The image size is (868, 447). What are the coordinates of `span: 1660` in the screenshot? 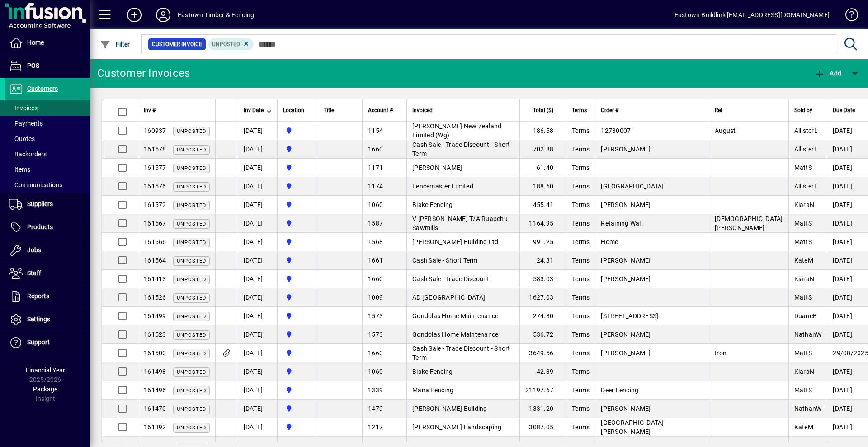 It's located at (375, 352).